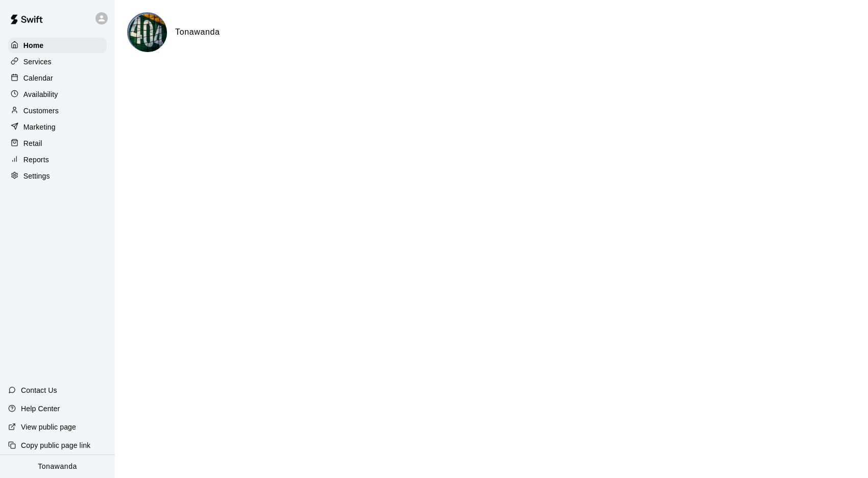  I want to click on p: Contact Us, so click(39, 390).